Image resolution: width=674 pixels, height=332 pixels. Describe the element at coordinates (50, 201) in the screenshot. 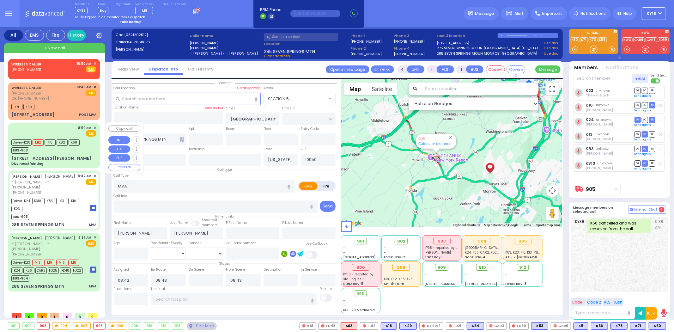

I see `span: K83` at that location.